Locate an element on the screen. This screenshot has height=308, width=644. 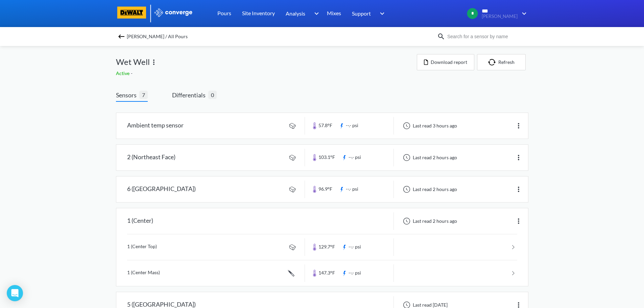
span: 0 is located at coordinates (213, 95).